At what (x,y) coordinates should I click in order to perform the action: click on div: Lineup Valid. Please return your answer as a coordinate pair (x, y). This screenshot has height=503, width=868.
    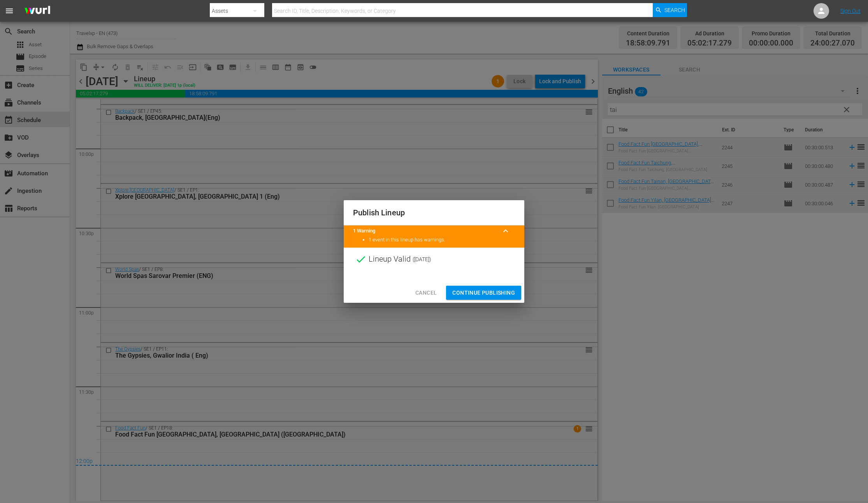
    Looking at the image, I should click on (434, 259).